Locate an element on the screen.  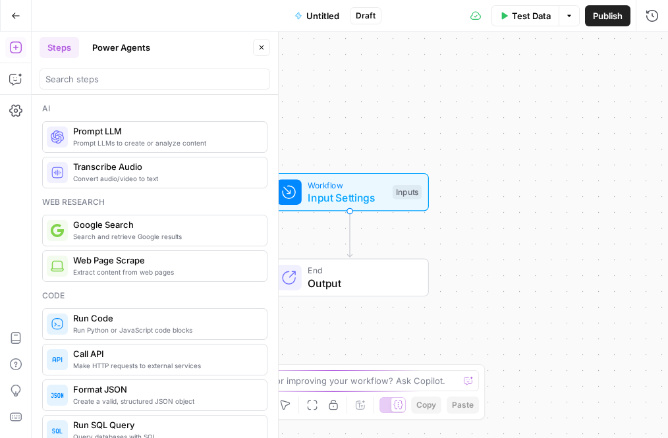
span: Extract content from web pages is located at coordinates (165, 272).